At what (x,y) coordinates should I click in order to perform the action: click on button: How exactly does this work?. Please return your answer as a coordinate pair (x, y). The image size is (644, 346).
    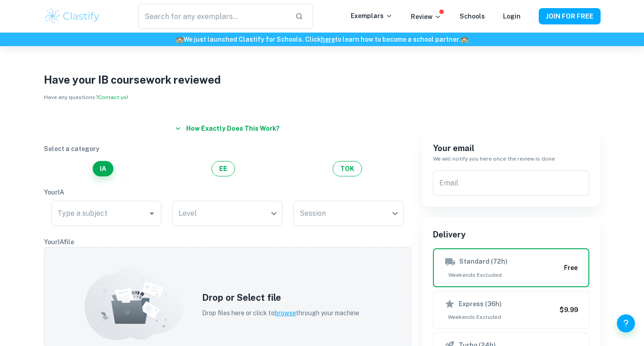
    Looking at the image, I should click on (227, 128).